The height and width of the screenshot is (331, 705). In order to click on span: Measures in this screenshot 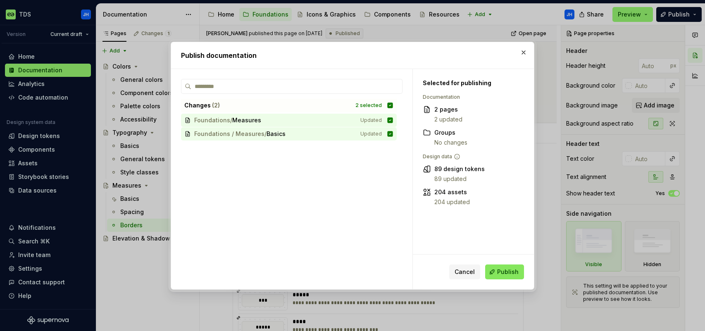, I will do `click(247, 120)`.